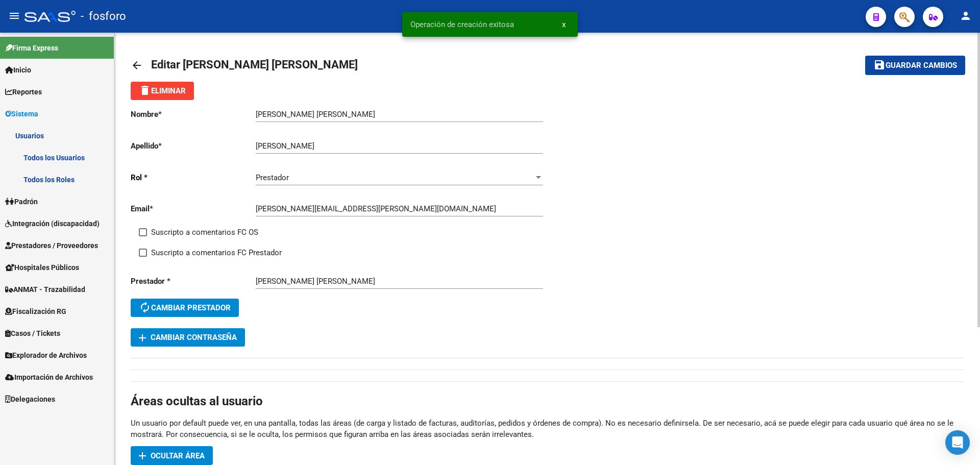 The image size is (980, 465). What do you see at coordinates (171, 455) in the screenshot?
I see `button: Ocultar área` at bounding box center [171, 455].